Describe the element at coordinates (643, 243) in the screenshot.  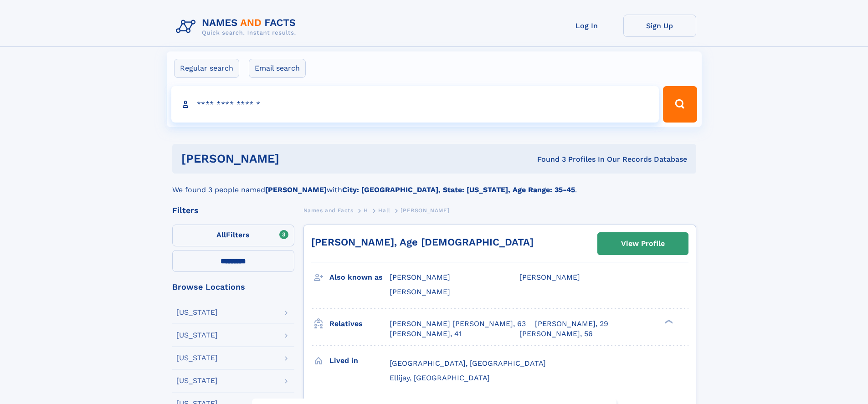
I see `a: View Profile` at that location.